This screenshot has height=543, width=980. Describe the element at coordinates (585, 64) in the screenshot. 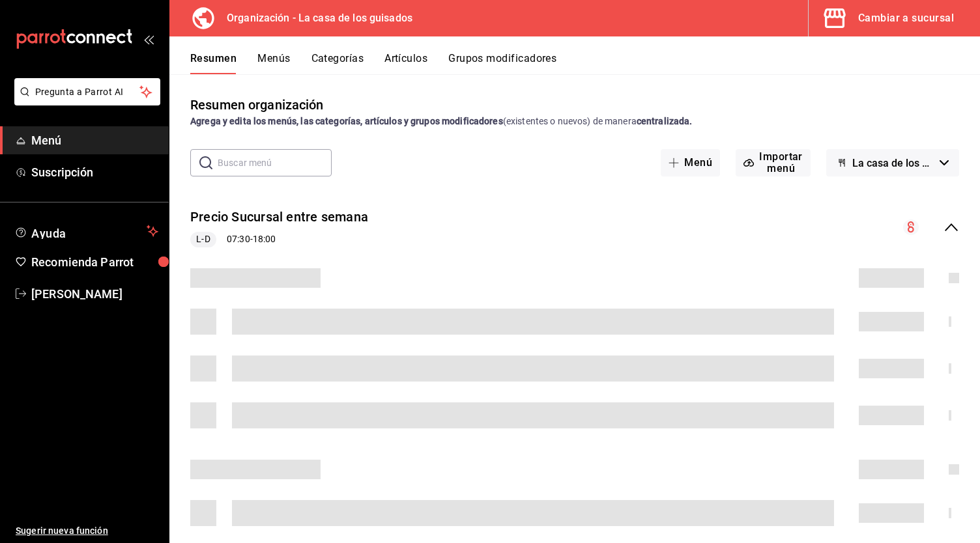

I see `div: navigation tabs` at that location.